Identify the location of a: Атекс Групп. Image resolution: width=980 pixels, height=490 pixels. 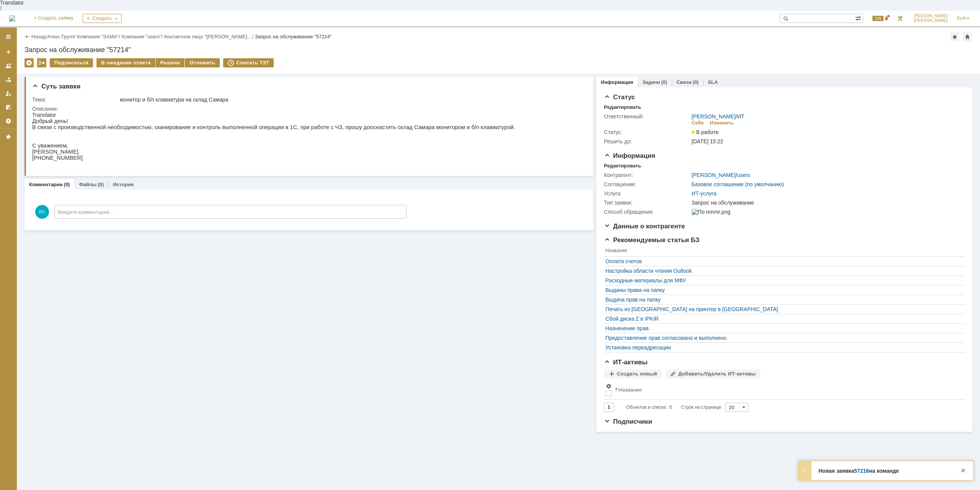
(60, 36).